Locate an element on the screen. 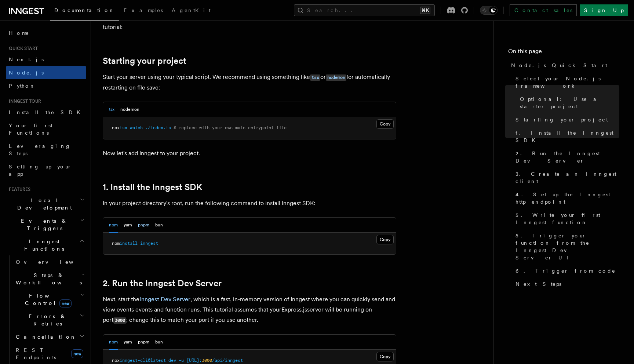 The width and height of the screenshot is (634, 364). span: Setting up your app is located at coordinates (40, 170).